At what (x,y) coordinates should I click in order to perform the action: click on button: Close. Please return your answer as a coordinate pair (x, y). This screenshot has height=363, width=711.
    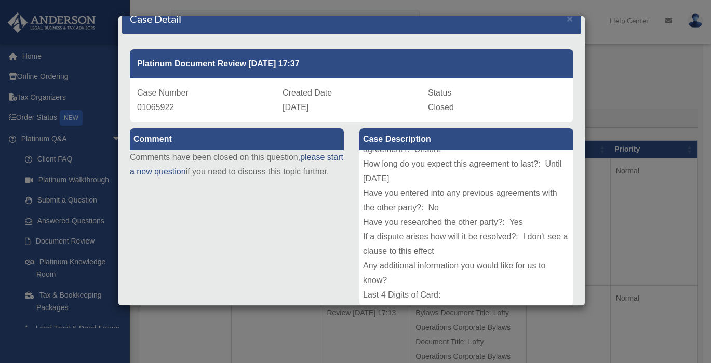
    Looking at the image, I should click on (569, 18).